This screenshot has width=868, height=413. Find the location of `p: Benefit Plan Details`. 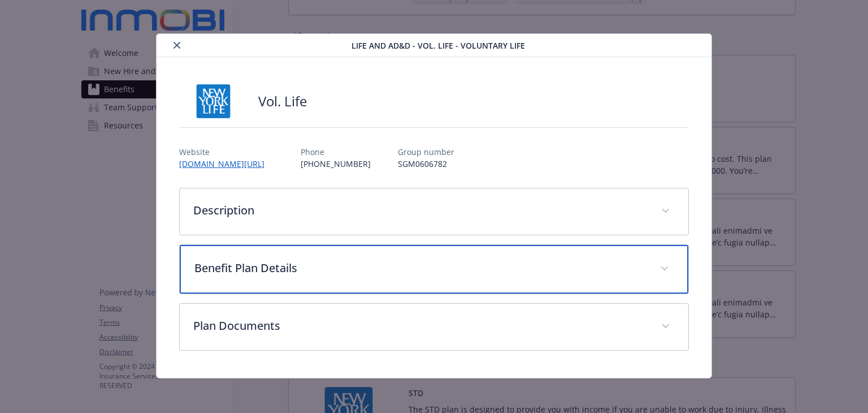

p: Benefit Plan Details is located at coordinates (420, 268).